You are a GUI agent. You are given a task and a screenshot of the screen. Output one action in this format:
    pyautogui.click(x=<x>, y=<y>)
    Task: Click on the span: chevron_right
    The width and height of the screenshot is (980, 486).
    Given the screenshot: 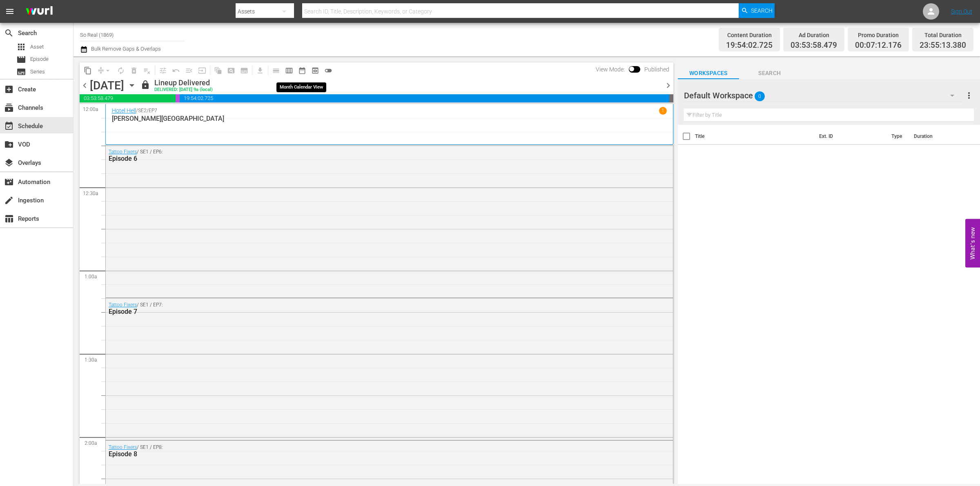 What is the action you would take?
    pyautogui.click(x=668, y=85)
    